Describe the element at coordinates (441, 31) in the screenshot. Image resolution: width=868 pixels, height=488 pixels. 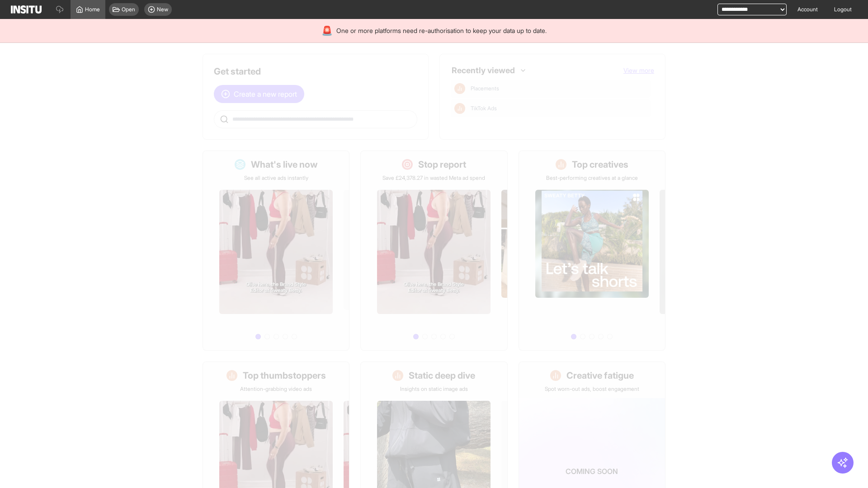
I see `span: One or more platforms need re-authorisation to keep your data up to date.` at that location.